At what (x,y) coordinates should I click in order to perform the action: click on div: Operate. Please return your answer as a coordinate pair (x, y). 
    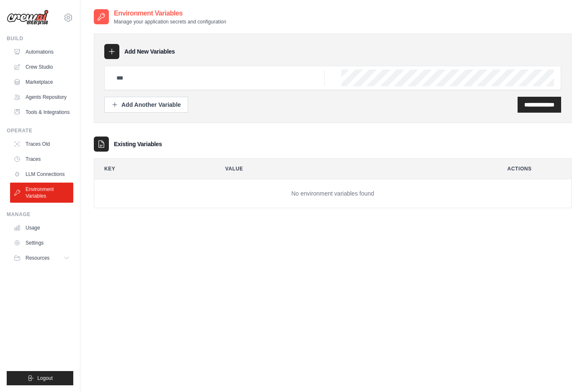
    Looking at the image, I should click on (40, 130).